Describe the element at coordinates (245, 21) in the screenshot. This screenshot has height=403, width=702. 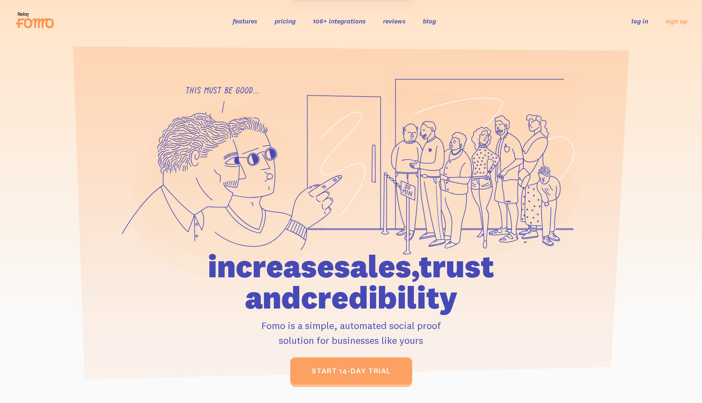
I see `a: features` at that location.